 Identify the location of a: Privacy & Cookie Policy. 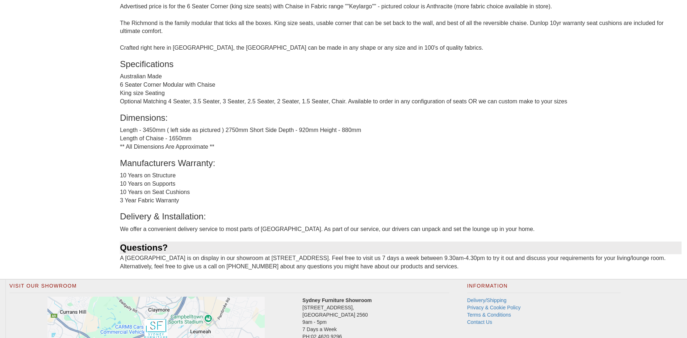
(494, 307).